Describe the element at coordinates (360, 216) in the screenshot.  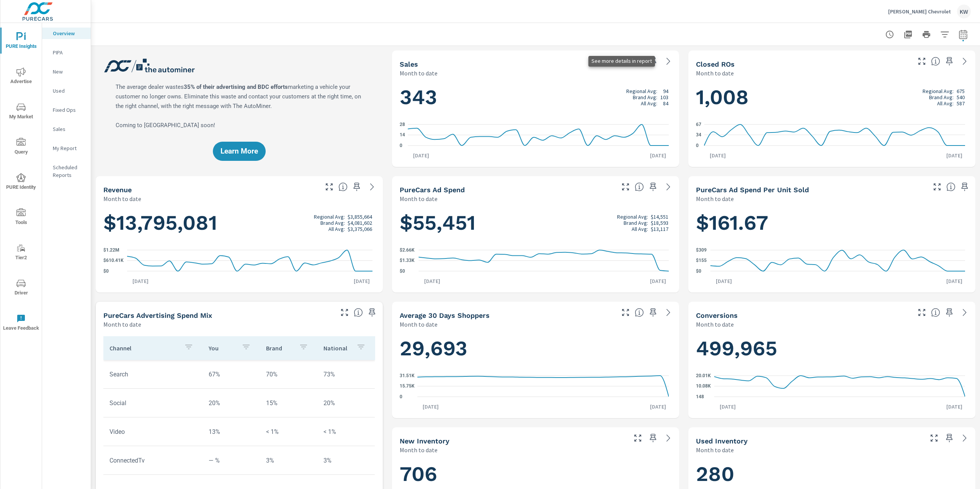
I see `p: $3,855,664` at that location.